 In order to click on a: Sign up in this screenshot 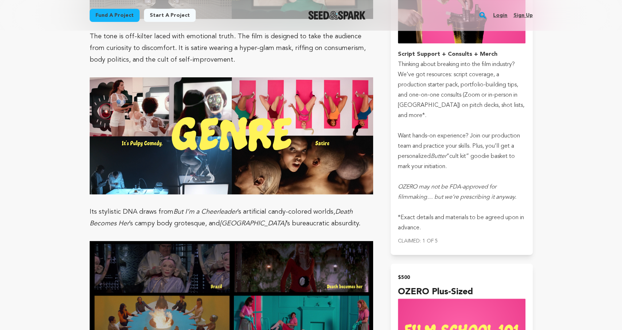, I will do `click(523, 15)`.